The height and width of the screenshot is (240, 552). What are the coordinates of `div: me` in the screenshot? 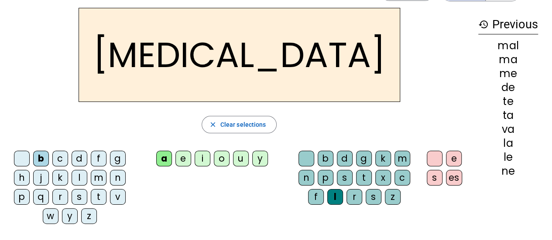 It's located at (508, 74).